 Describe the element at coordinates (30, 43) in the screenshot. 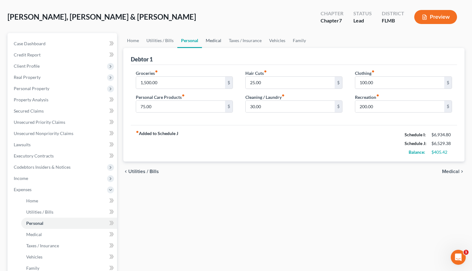

I see `span: Case Dashboard` at that location.